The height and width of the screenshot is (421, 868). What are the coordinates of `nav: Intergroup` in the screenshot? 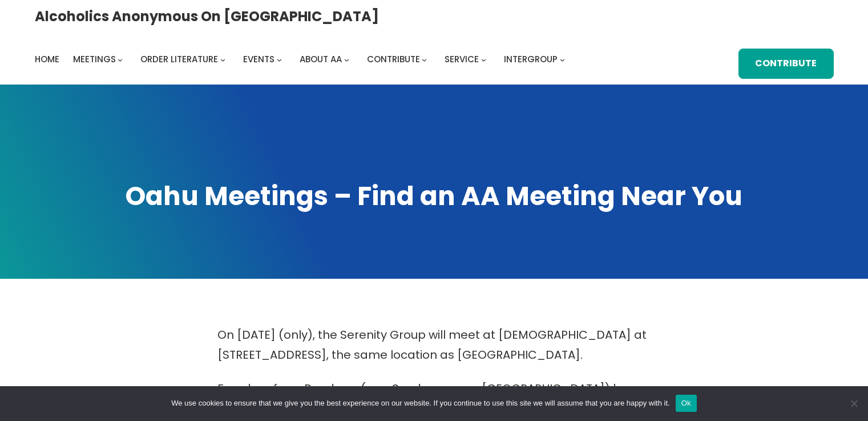 It's located at (302, 59).